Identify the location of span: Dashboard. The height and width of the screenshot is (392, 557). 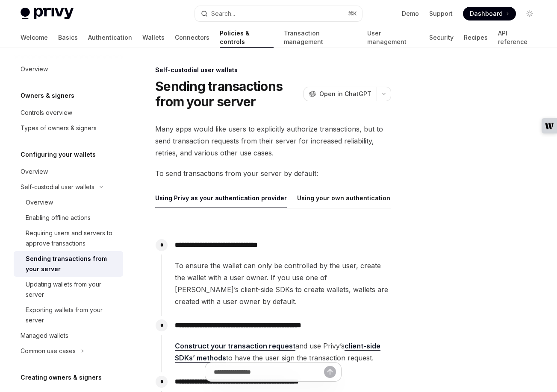
(486, 14).